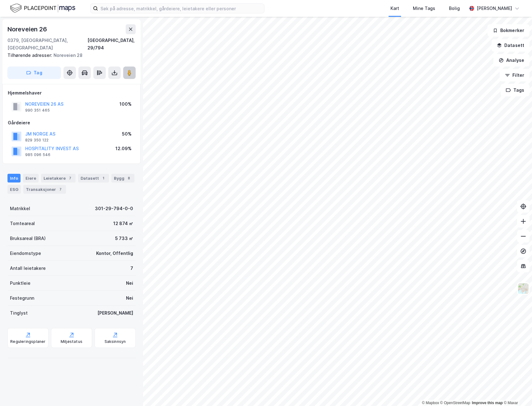  I want to click on div: Festegrunn, so click(22, 298).